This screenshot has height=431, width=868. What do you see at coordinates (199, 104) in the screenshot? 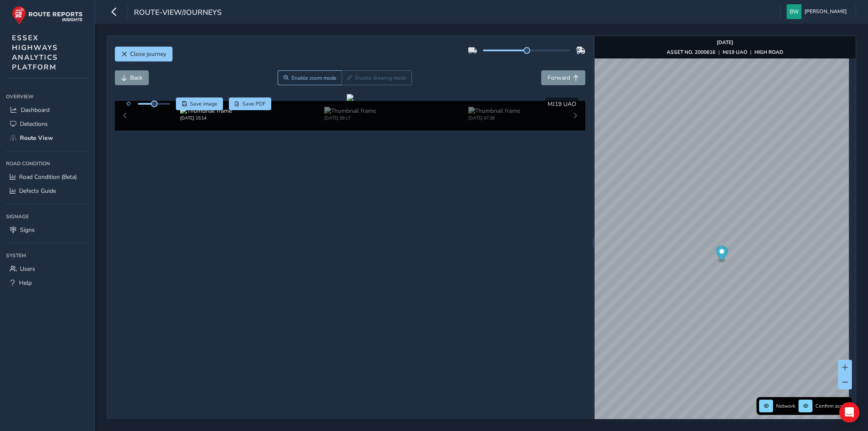
I see `button: Save` at bounding box center [199, 104].